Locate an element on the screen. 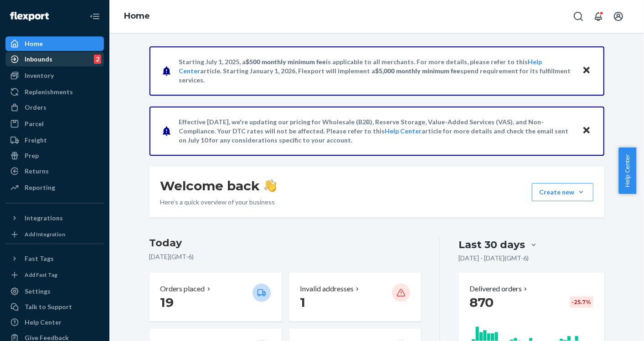 The width and height of the screenshot is (644, 341). div: Home is located at coordinates (34, 44).